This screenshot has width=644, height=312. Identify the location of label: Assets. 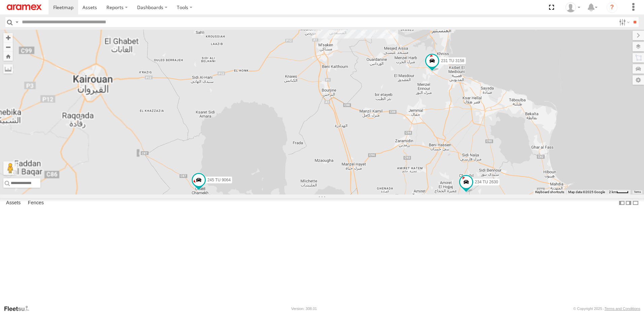
(13, 203).